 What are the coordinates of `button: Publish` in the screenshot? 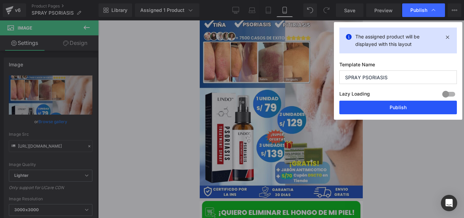 It's located at (398, 107).